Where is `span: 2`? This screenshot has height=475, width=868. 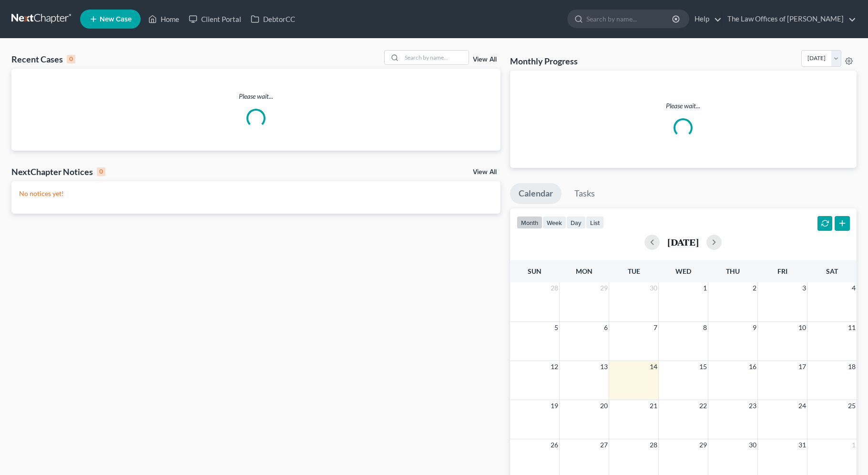 span: 2 is located at coordinates (755, 288).